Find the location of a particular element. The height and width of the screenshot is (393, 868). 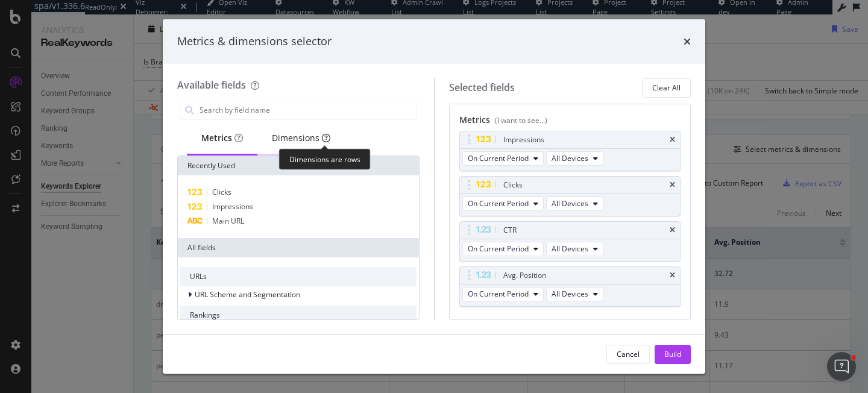

span: Impressions is located at coordinates (233, 206).